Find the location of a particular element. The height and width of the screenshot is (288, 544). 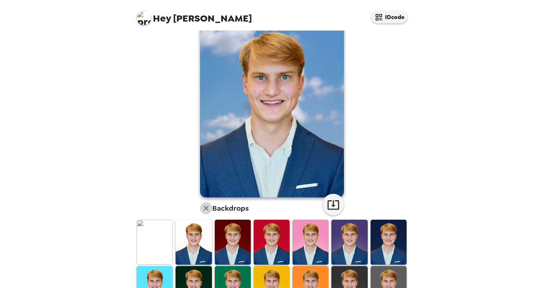

h6: Backdrops is located at coordinates (230, 208).